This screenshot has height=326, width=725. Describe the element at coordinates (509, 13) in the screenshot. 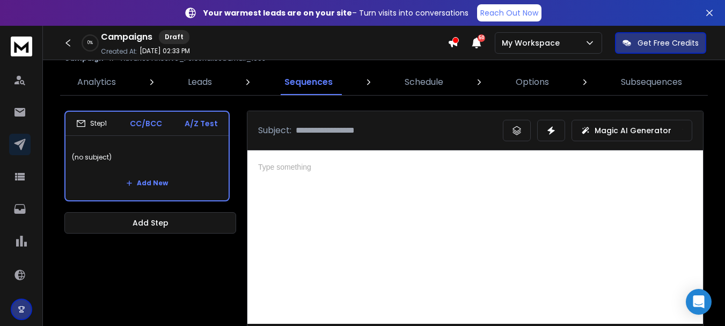

I see `a: Reach Out Now` at that location.